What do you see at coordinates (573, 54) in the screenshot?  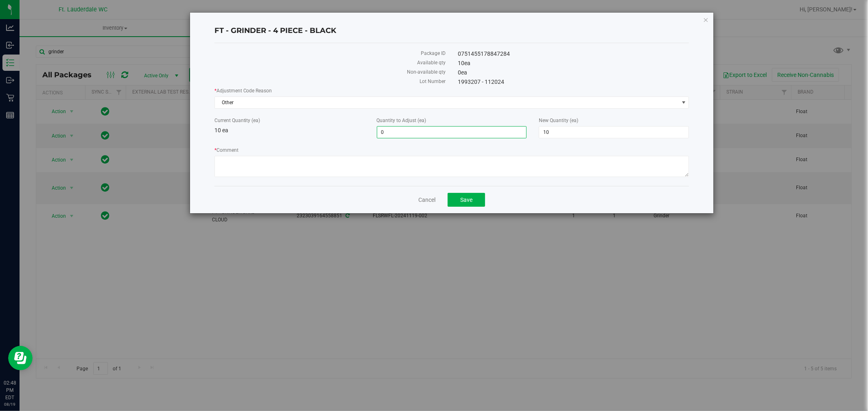 I see `div: 0751455178847284` at bounding box center [573, 54].